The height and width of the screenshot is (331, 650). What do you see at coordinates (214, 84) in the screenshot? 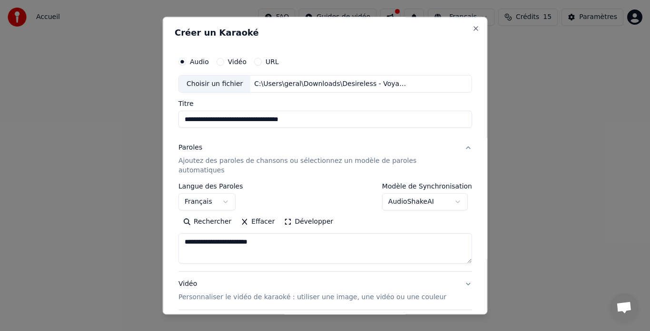
I see `div: Choisir un fichier` at bounding box center [214, 84].